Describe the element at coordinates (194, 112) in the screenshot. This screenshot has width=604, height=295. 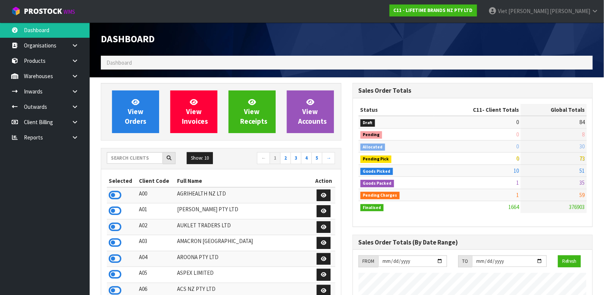
I see `a: ViewInvoices` at that location.